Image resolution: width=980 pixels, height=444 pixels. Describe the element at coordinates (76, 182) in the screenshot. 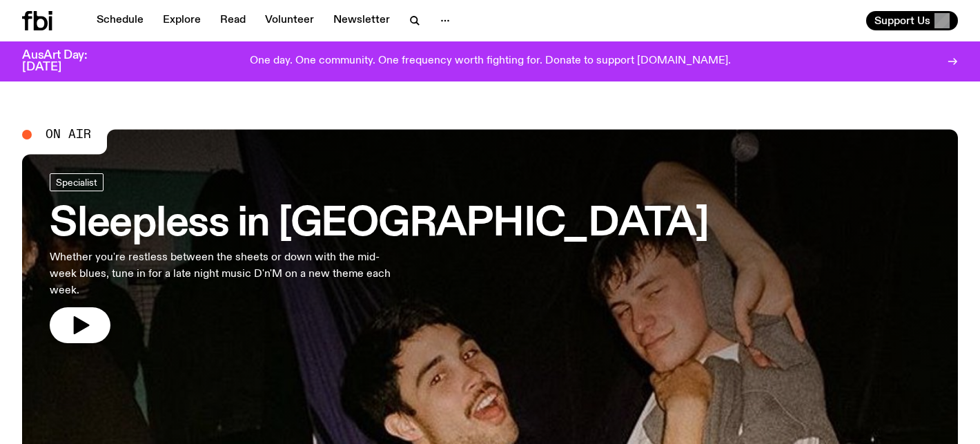

I see `a: Specialist` at that location.